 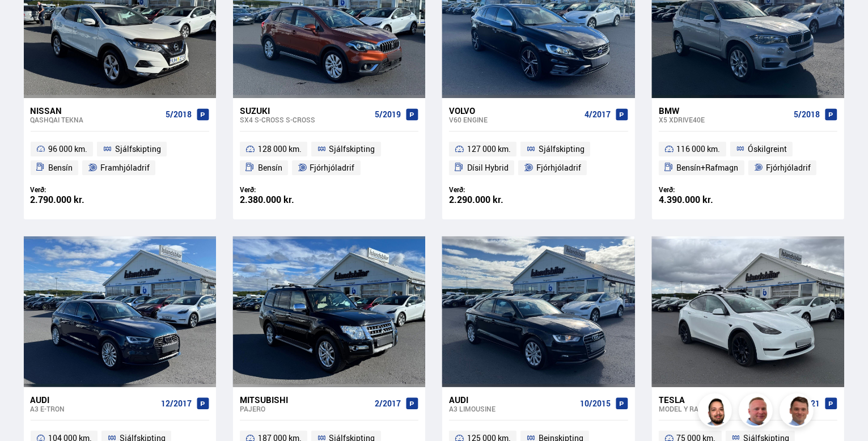 I want to click on button: Opna LiveChat spjallviðmót, so click(x=26, y=21).